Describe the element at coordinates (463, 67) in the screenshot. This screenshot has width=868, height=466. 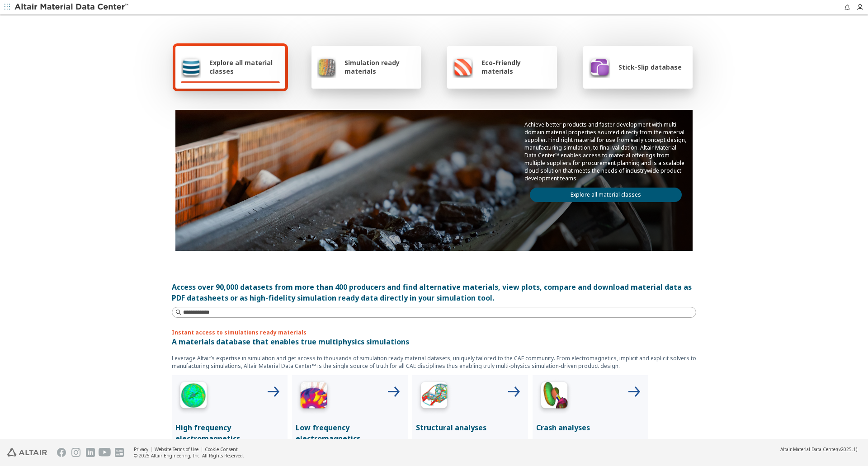
I see `img: Eco-Friendly materials` at that location.